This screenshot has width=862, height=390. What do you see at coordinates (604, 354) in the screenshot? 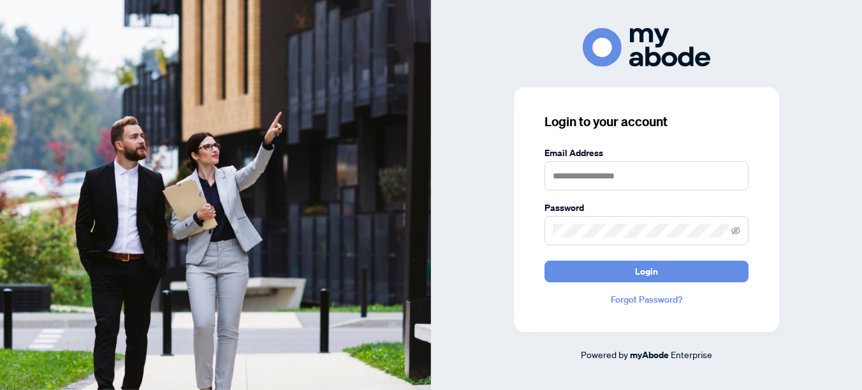
I see `span: Powered by` at bounding box center [604, 354].